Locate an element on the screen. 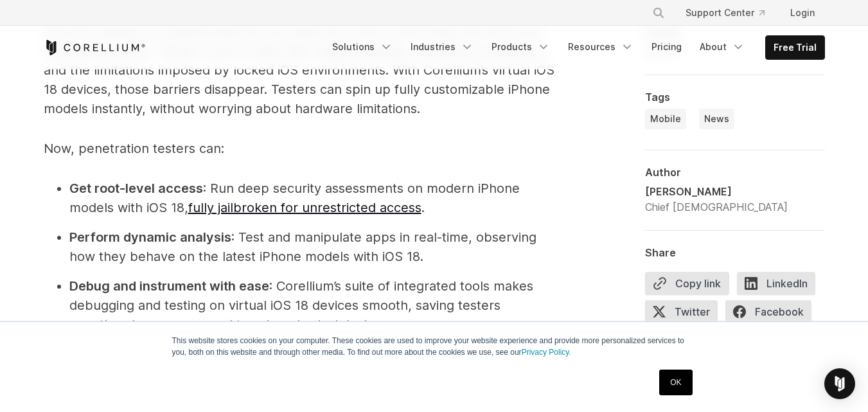 This screenshot has width=868, height=412. button: Search is located at coordinates (658, 13).